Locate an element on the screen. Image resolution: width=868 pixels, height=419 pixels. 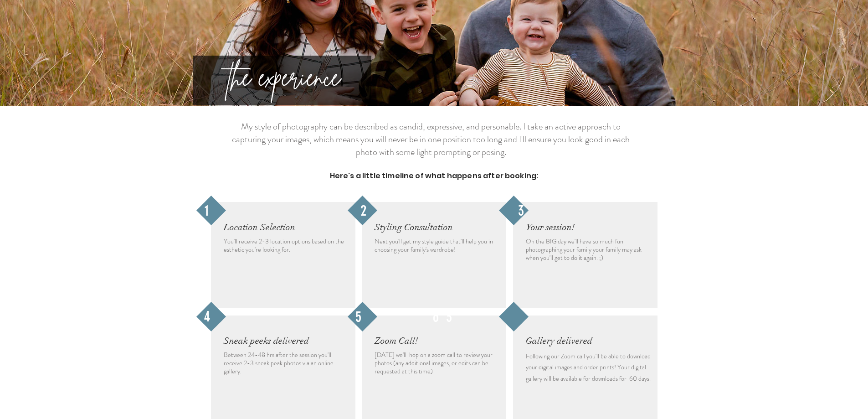
span: Between 24-48 hrs after the session you'll receive 2-3 sneak peak photos via an online gallery. is located at coordinates (278, 362).